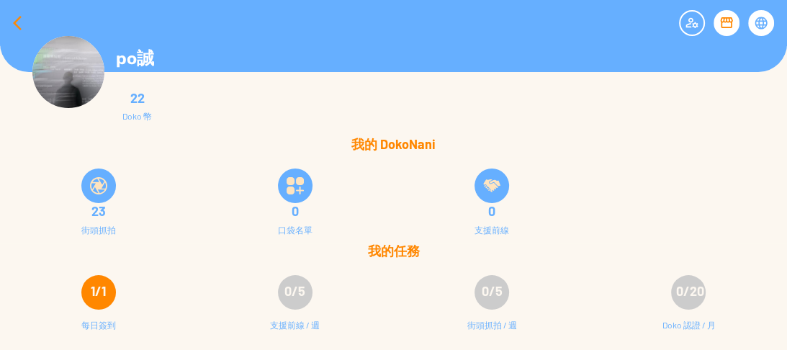  I want to click on div: 23, so click(98, 211).